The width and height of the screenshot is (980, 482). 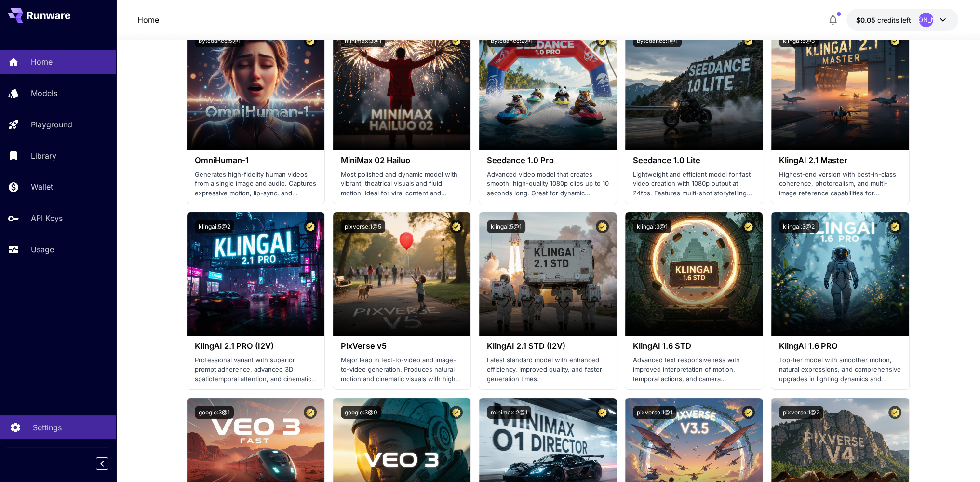 What do you see at coordinates (148, 19) in the screenshot?
I see `nav: breadcrumb` at bounding box center [148, 19].